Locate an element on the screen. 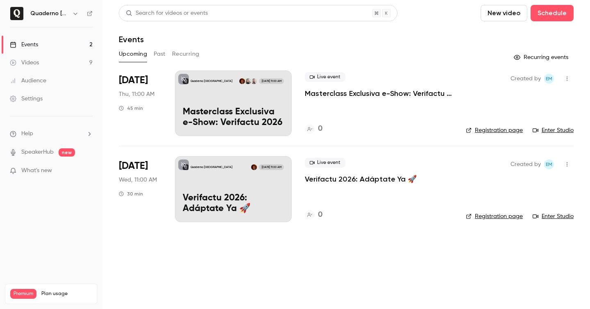  span: Thu, 11:00 AM is located at coordinates (136, 94).